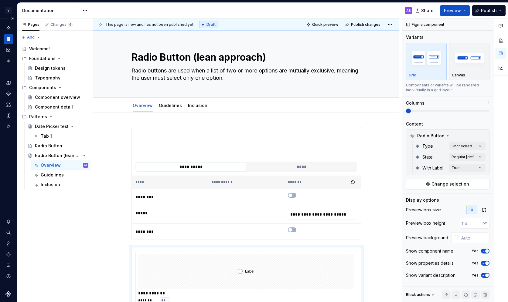 This screenshot has height=302, width=508. What do you see at coordinates (426, 58) in the screenshot?
I see `img: placeholder` at bounding box center [426, 58].